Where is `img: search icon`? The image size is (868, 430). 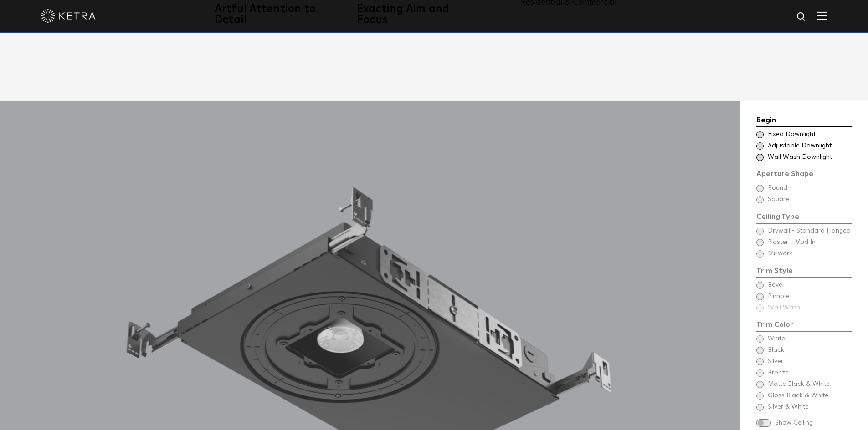 img: search icon is located at coordinates (802, 17).